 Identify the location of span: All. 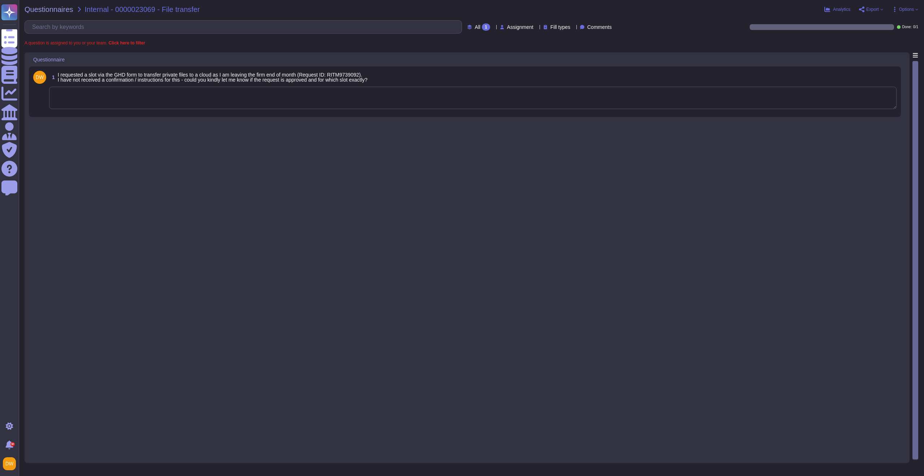
(478, 27).